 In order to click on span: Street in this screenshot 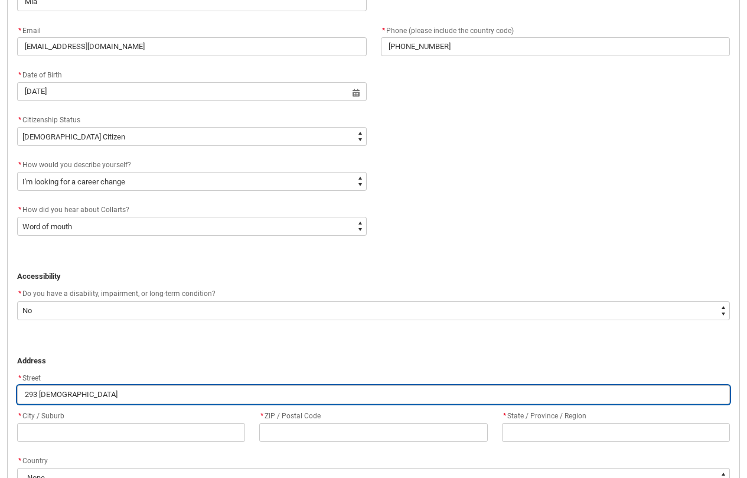, I will do `click(29, 378)`.